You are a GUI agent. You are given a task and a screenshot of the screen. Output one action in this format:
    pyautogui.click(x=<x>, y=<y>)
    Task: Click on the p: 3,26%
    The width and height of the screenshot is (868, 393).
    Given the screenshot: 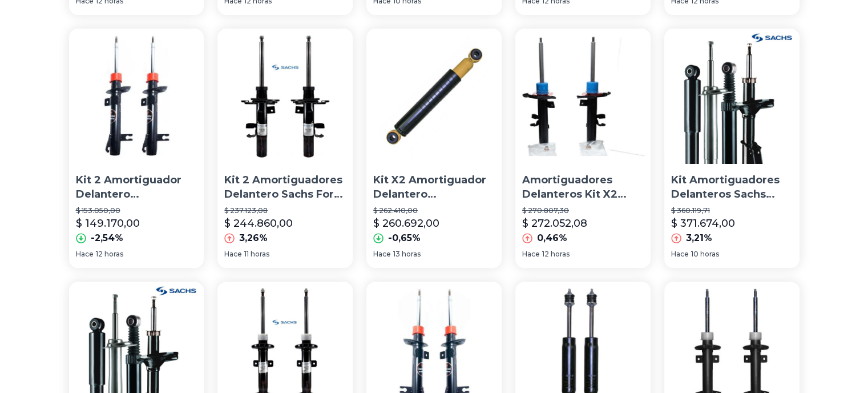 What is the action you would take?
    pyautogui.click(x=253, y=238)
    